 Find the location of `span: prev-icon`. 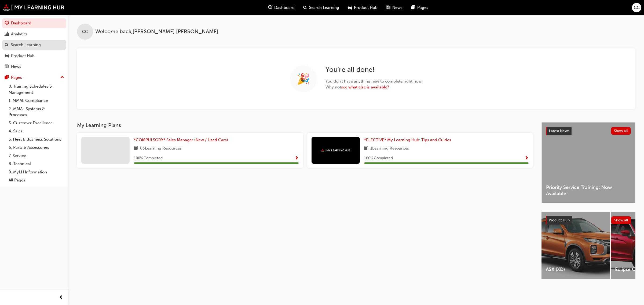

span: prev-icon is located at coordinates (61, 298).